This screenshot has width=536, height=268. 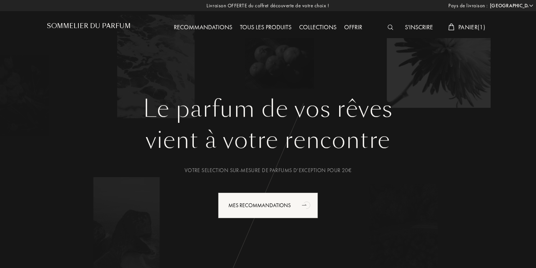 I want to click on img: cart_white.svg, so click(x=451, y=27).